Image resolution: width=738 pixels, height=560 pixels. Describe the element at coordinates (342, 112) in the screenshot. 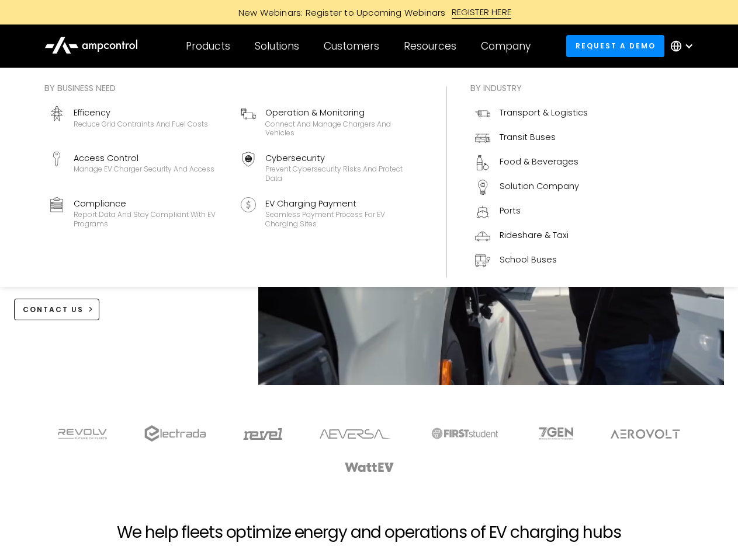

I see `div: Operation & Monitoring` at that location.